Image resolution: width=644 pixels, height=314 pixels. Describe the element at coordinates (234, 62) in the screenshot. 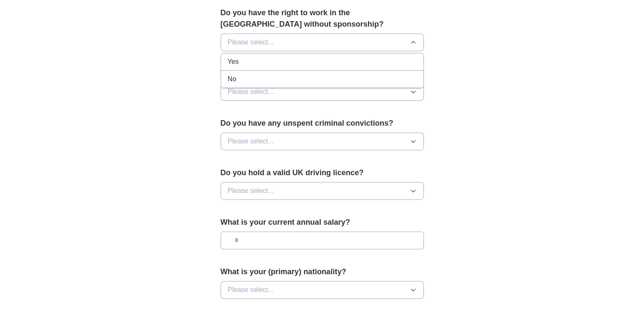

I see `span: Yes` at that location.